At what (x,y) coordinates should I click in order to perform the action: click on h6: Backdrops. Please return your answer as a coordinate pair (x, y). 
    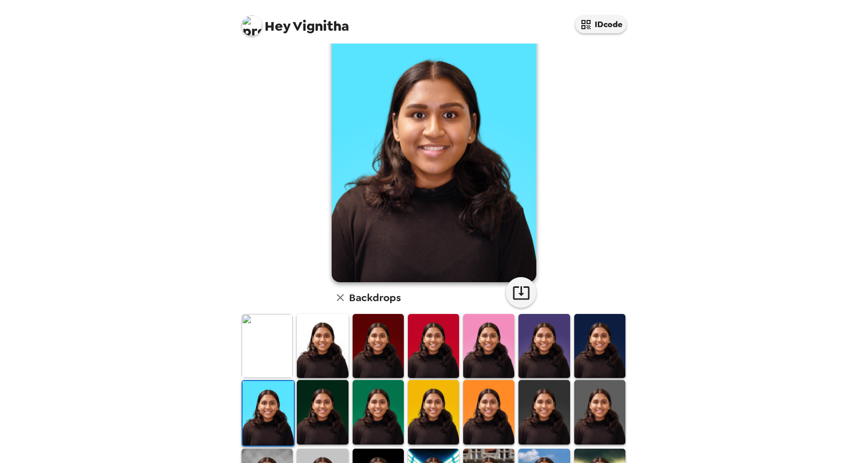
    Looking at the image, I should click on (375, 297).